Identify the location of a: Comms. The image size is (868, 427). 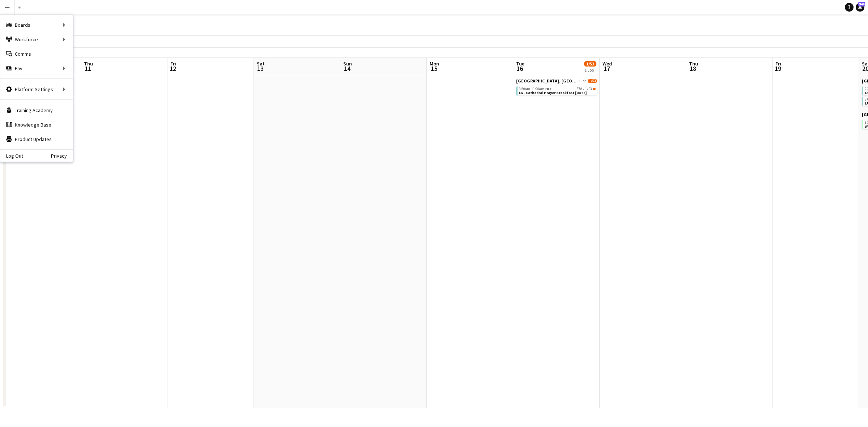
(37, 54).